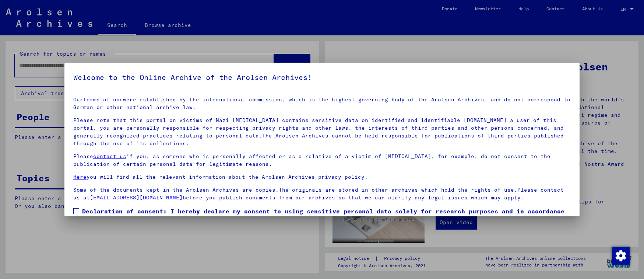 This screenshot has height=279, width=644. What do you see at coordinates (322, 177) in the screenshot?
I see `p: you will find all the relevant information about the Arolsen Archives privacy policy.` at bounding box center [322, 177].